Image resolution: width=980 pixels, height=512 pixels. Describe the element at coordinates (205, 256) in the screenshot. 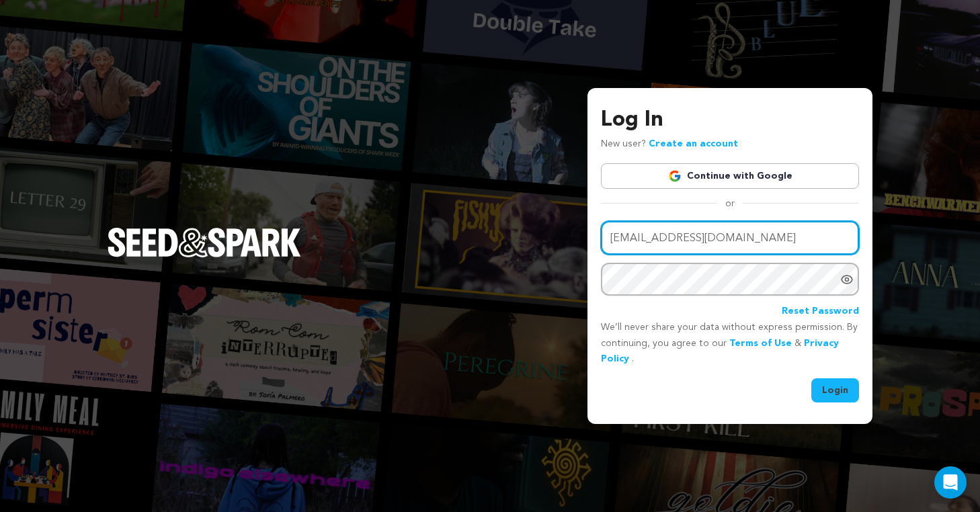

I see `a: Seed&Spark Homepage` at that location.